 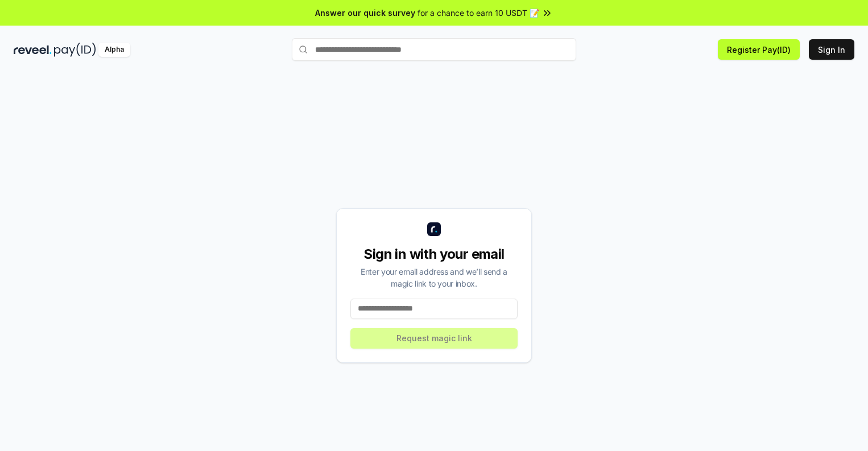 What do you see at coordinates (831, 49) in the screenshot?
I see `button: Sign In` at bounding box center [831, 49].